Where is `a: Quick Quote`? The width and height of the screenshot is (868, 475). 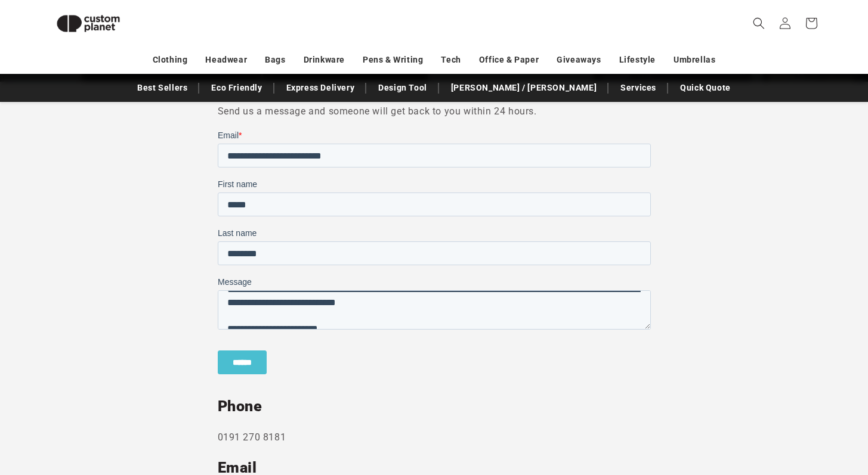
a: Quick Quote is located at coordinates (705, 88).